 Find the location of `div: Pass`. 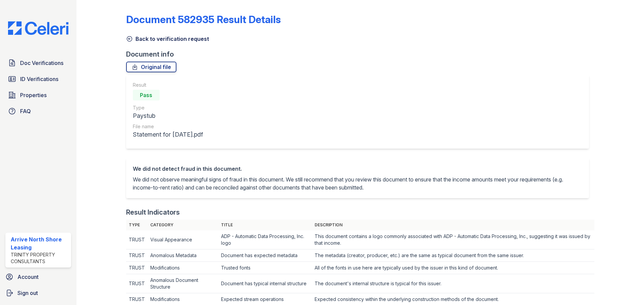

div: Pass is located at coordinates (146, 95).